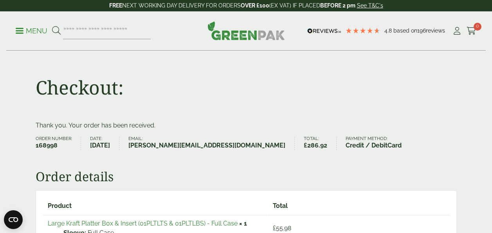 The width and height of the screenshot is (492, 233). What do you see at coordinates (478, 27) in the screenshot?
I see `span: 0` at bounding box center [478, 27].